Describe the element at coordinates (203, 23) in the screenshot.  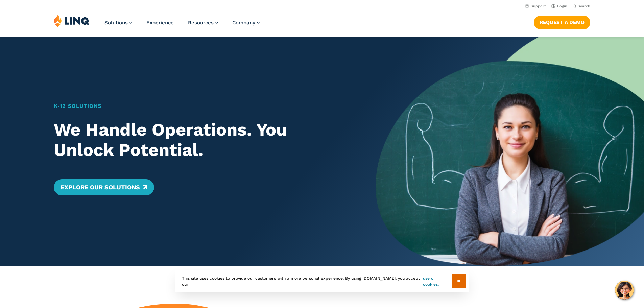
I see `a: Resources` at that location.